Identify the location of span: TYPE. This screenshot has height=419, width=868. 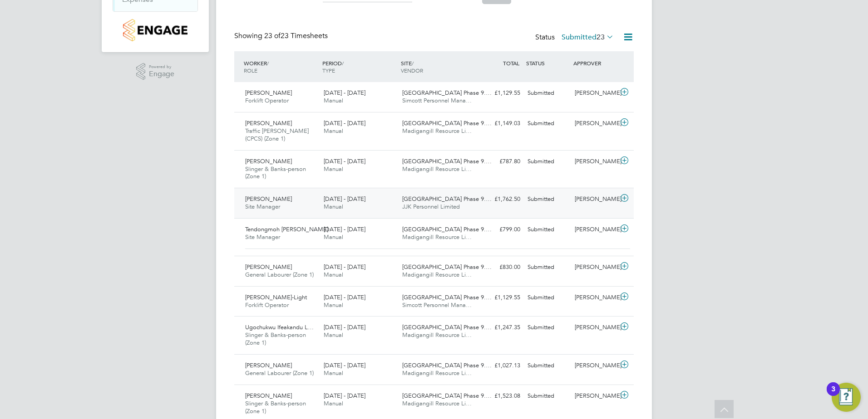
(328, 71).